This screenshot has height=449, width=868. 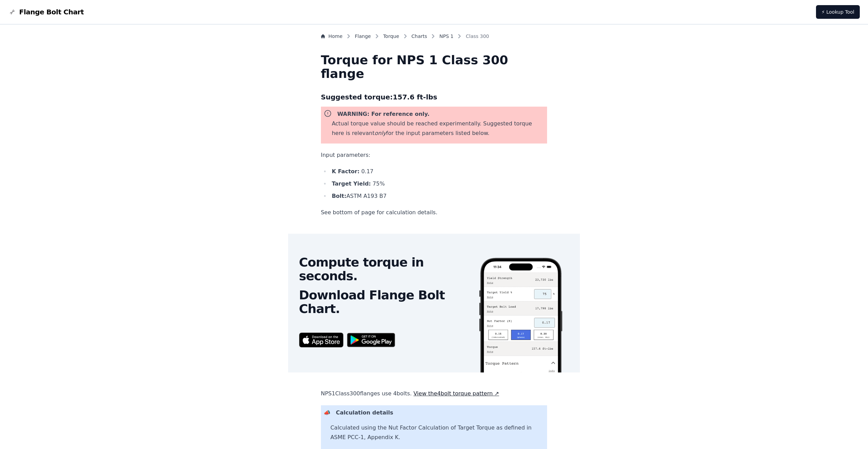 What do you see at coordinates (383, 303) in the screenshot?
I see `h2: Download Flange Bolt Chart.` at bounding box center [383, 303].